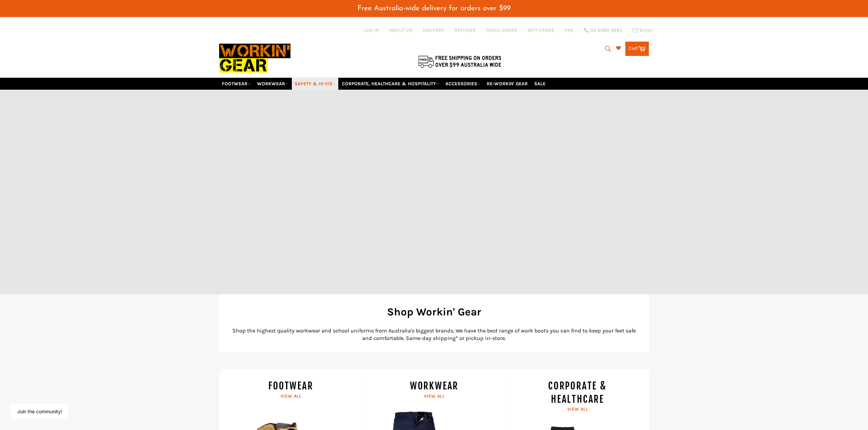 The width and height of the screenshot is (868, 430). What do you see at coordinates (400, 30) in the screenshot?
I see `a: ABOUT US` at bounding box center [400, 30].